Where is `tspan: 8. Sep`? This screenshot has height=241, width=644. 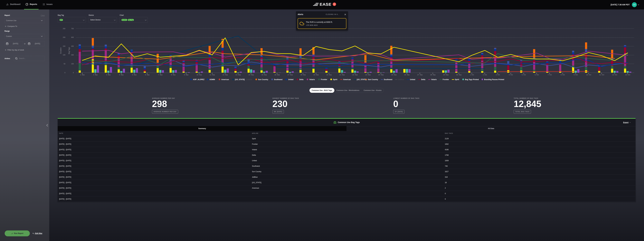 tspan: 8. Sep is located at coordinates (173, 75).